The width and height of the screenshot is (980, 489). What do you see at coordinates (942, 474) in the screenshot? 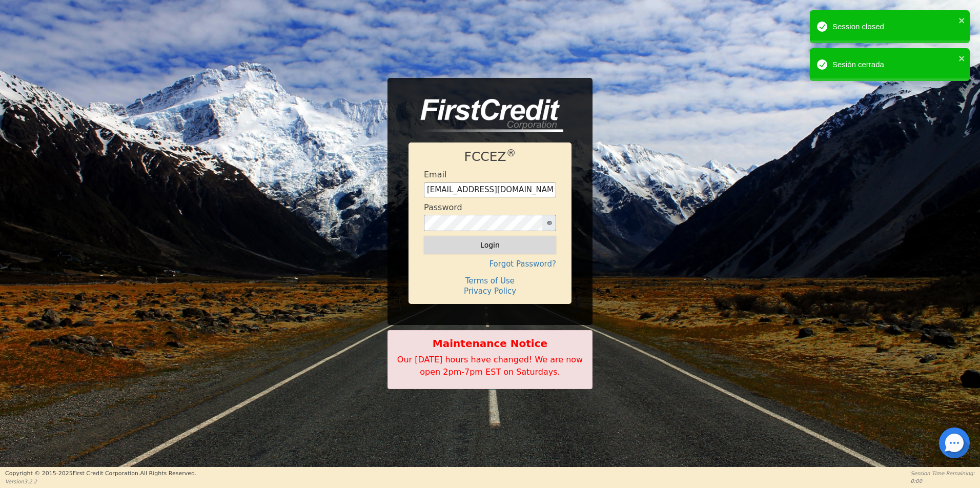
I see `p: Session Time Remaining:` at bounding box center [942, 474].